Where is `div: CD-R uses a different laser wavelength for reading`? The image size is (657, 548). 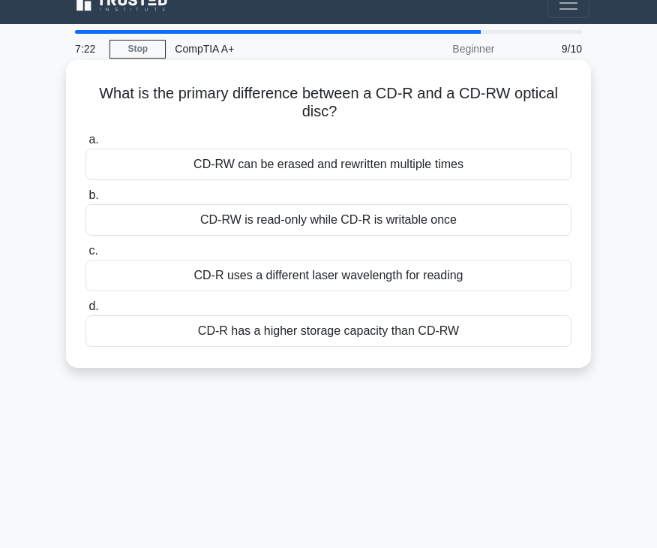
div: CD-R uses a different laser wavelength for reading is located at coordinates (329, 275).